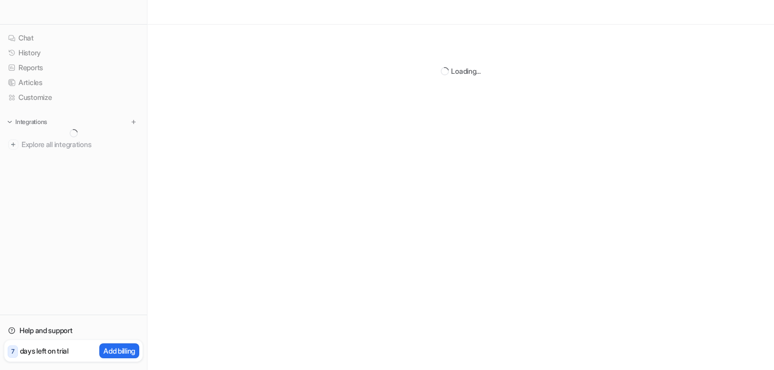  Describe the element at coordinates (73, 330) in the screenshot. I see `a: Help and support` at that location.